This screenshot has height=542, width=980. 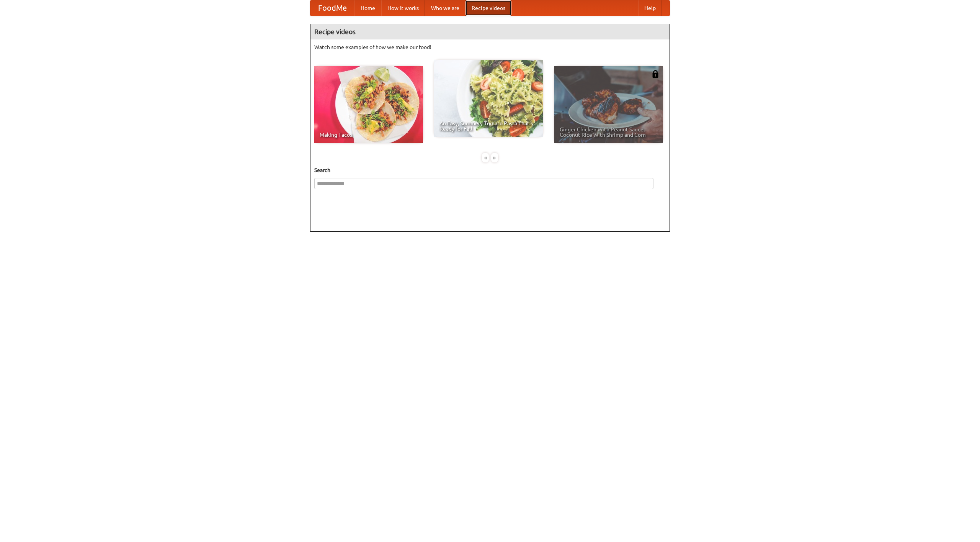 What do you see at coordinates (332, 8) in the screenshot?
I see `a: FoodMe` at bounding box center [332, 8].